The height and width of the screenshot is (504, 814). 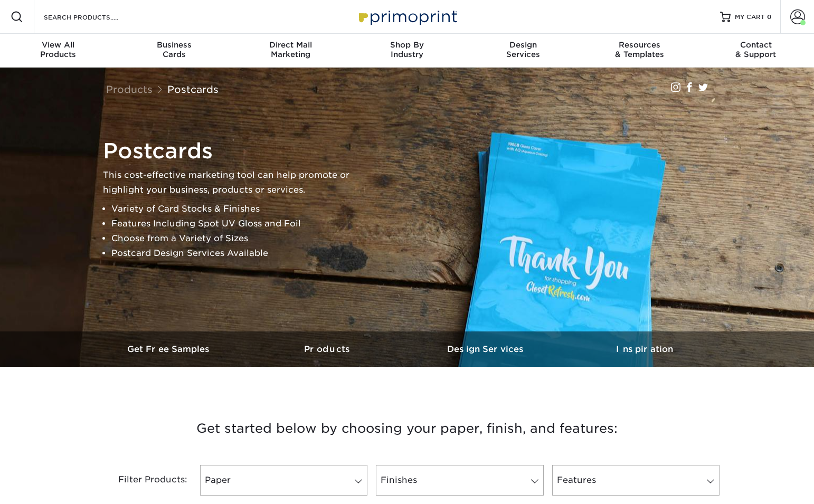 I want to click on a: Postcards, so click(x=193, y=90).